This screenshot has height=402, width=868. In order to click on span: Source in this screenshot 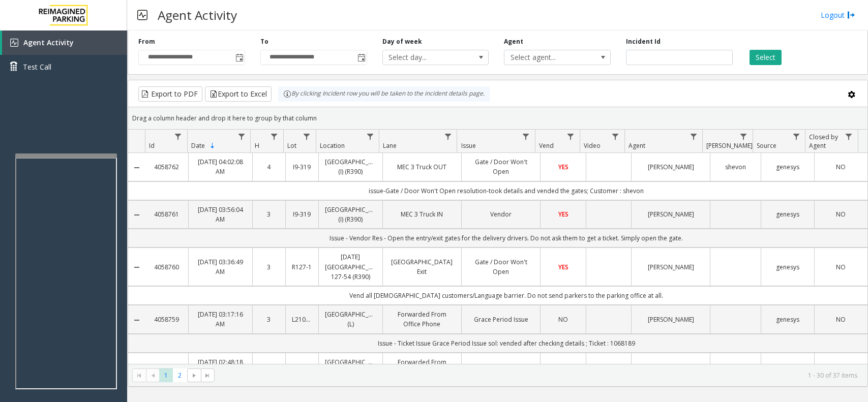, I will do `click(766, 146)`.